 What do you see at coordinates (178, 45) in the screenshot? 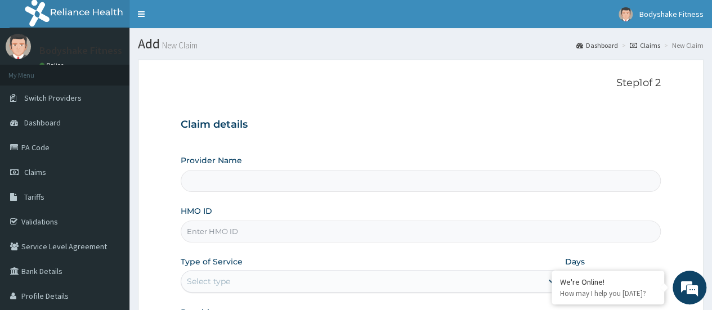
I see `small: New Claim` at bounding box center [178, 45].